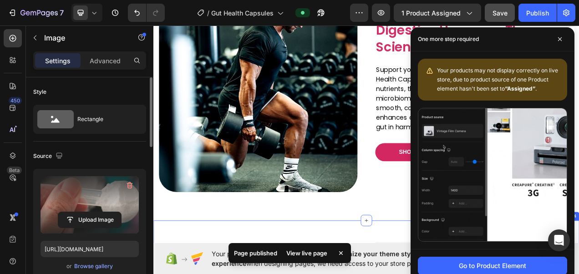 The image size is (579, 274). I want to click on span: Gut Health Capsules, so click(242, 13).